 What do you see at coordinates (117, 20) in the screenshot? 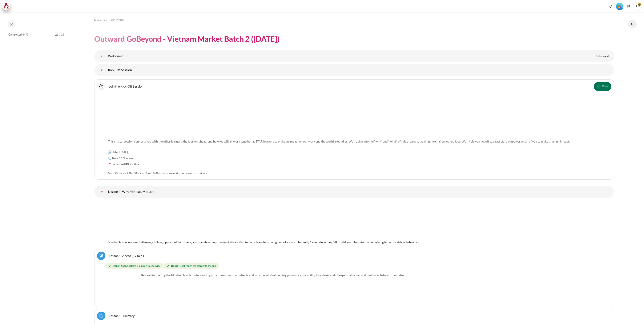
I see `span: OPO VN B2` at bounding box center [117, 20].